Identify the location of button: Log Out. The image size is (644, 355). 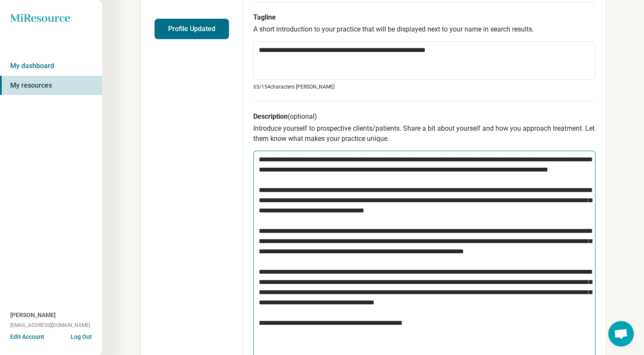
(81, 336).